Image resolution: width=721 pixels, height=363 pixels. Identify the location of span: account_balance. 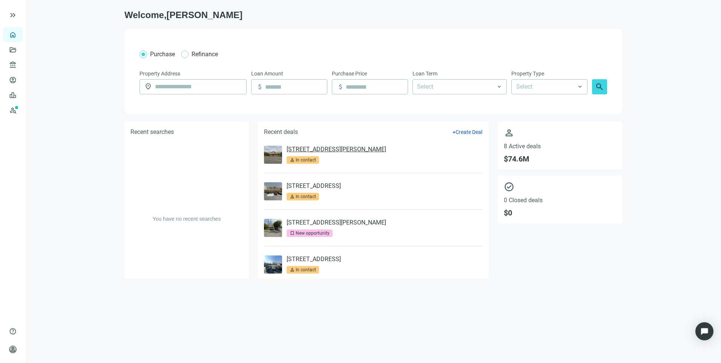
(12, 65).